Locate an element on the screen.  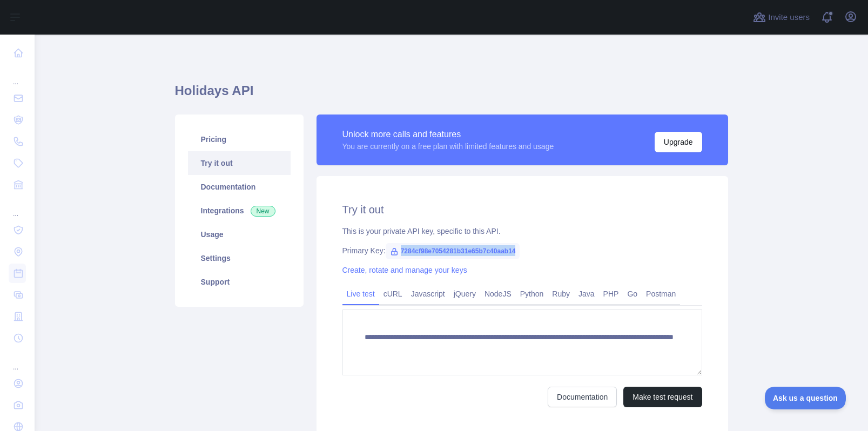
a: cURL is located at coordinates (393, 294).